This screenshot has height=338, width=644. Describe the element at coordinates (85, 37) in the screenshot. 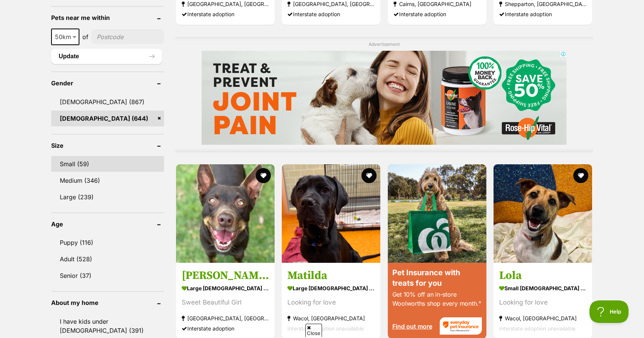

I see `span: of` at that location.